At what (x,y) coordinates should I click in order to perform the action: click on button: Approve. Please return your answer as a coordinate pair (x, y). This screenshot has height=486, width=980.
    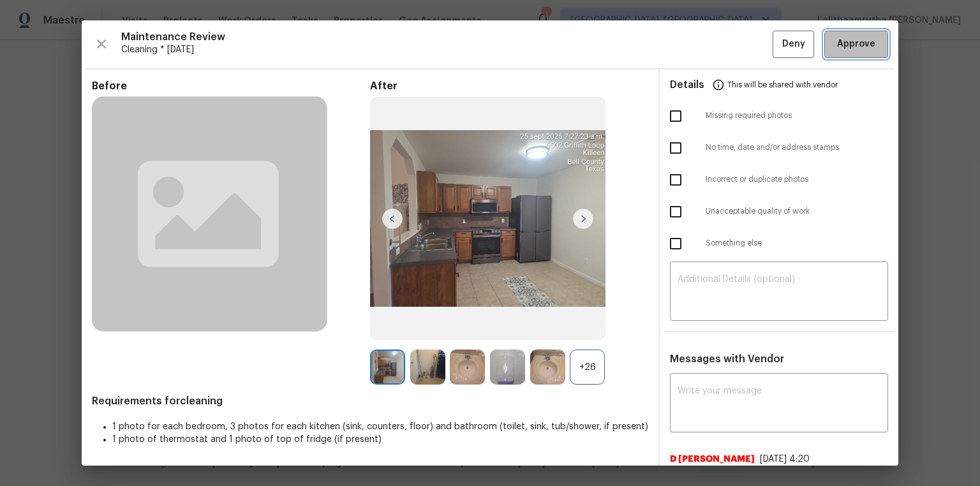
    Looking at the image, I should click on (856, 44).